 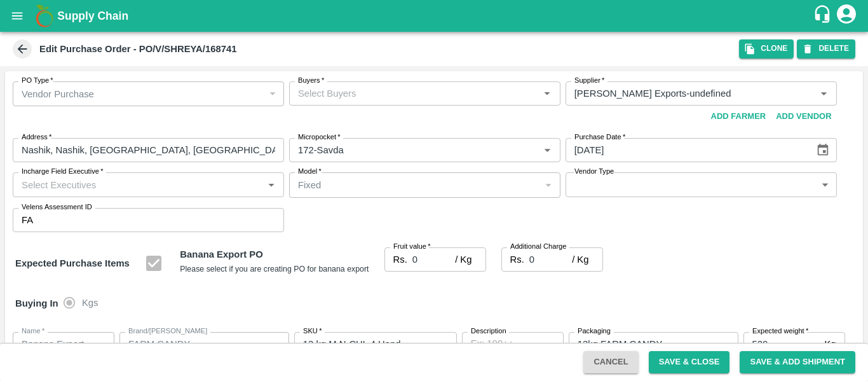 I want to click on a: Supply Chain, so click(x=434, y=16).